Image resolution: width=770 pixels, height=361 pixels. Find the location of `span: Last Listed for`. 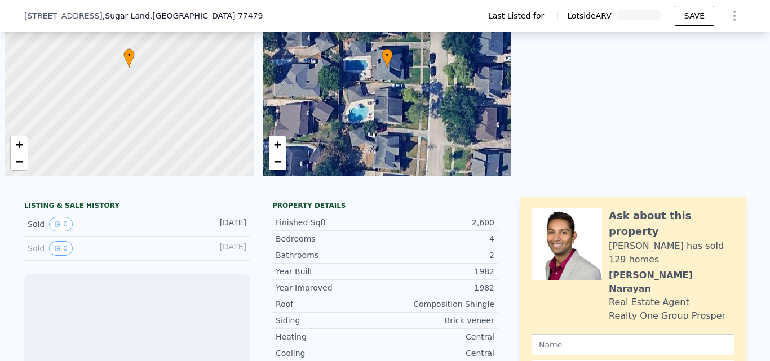

span: Last Listed for is located at coordinates (518, 16).